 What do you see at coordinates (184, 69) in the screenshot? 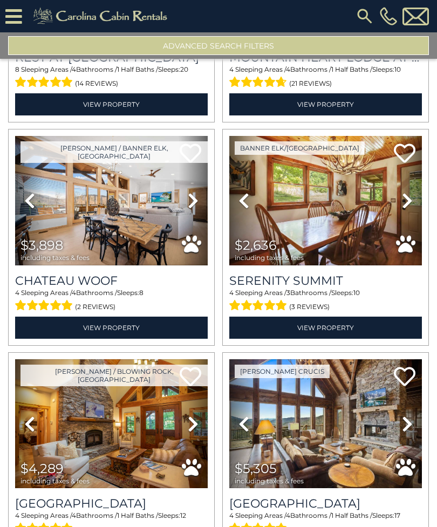
I see `span: 20` at bounding box center [184, 69].